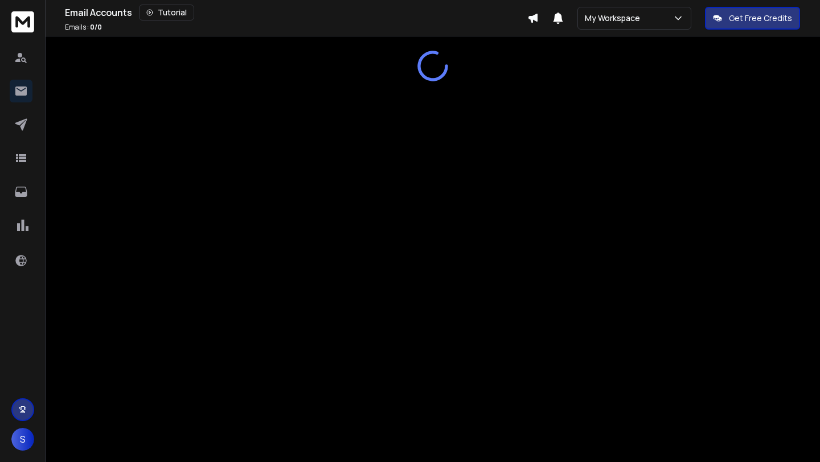 This screenshot has width=820, height=462. What do you see at coordinates (23, 439) in the screenshot?
I see `button: S` at bounding box center [23, 439].